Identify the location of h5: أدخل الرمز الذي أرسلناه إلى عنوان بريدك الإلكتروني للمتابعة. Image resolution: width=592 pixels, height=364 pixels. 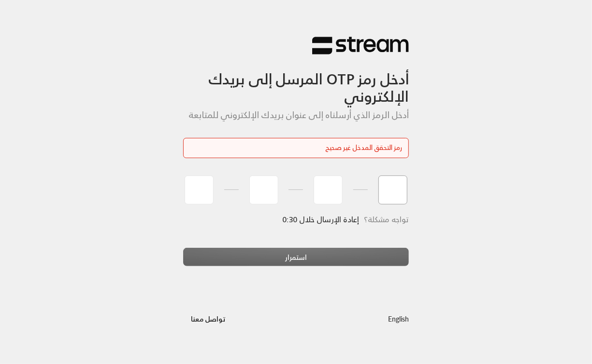
(296, 115).